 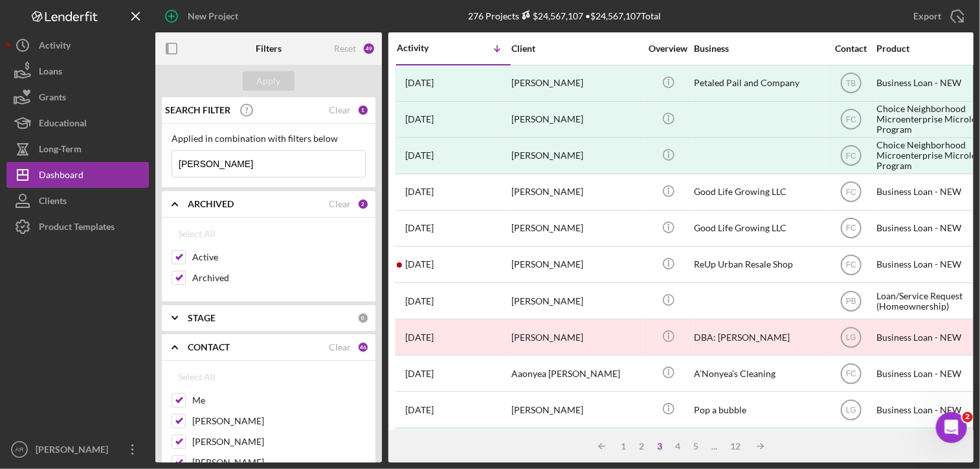 I want to click on a: Product Templates, so click(x=78, y=226).